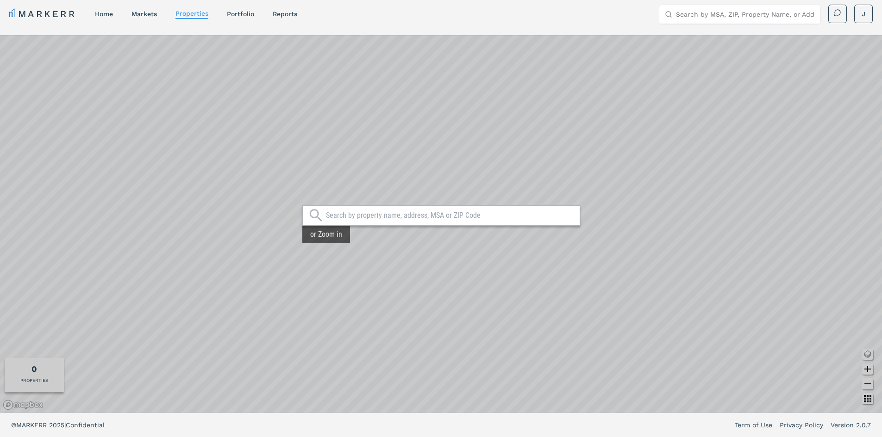 The image size is (882, 437). Describe the element at coordinates (57, 425) in the screenshot. I see `span: 2025 |` at that location.